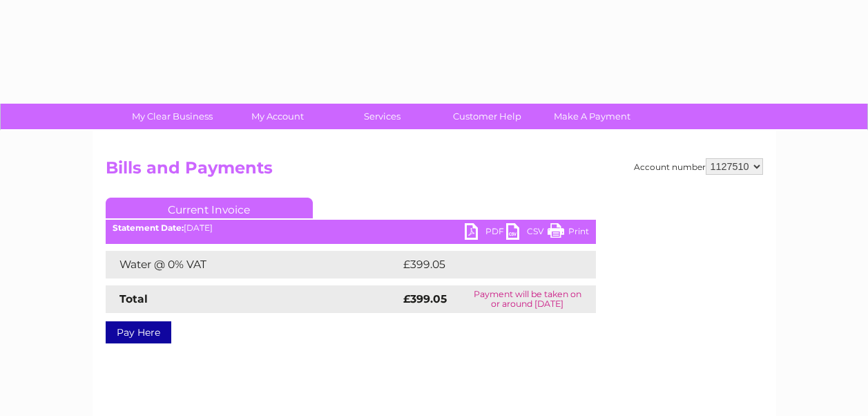 Image resolution: width=868 pixels, height=416 pixels. I want to click on a: Customer Help, so click(487, 116).